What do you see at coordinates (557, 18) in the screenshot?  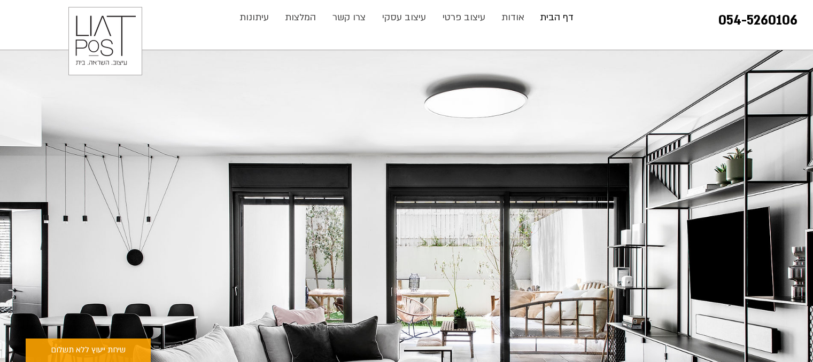 I see `a: דף הבית` at bounding box center [557, 18].